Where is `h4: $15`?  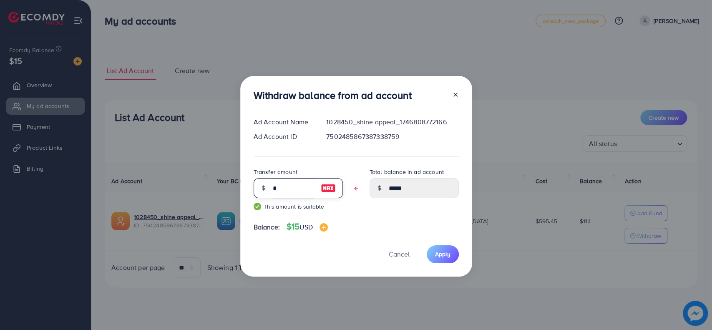
h4: $15 is located at coordinates (307, 226).